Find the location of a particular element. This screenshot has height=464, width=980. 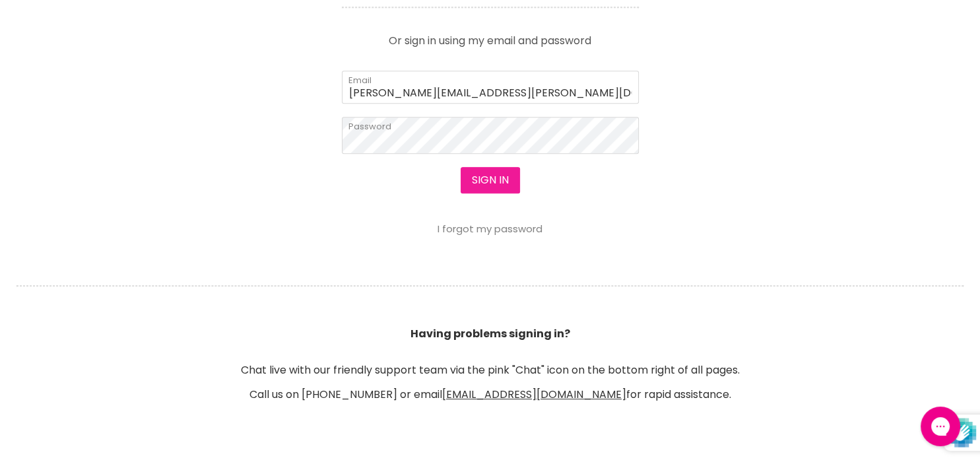

b: Having problems signing in? is located at coordinates (490, 333).